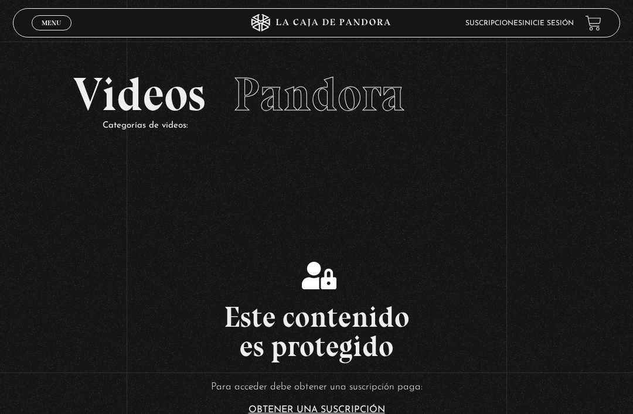 This screenshot has width=633, height=414. I want to click on span: Menu, so click(51, 23).